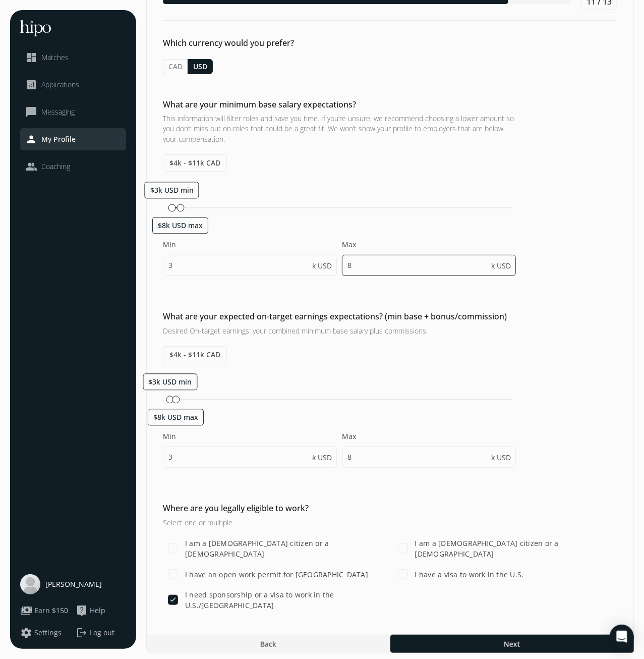 The image size is (644, 659). What do you see at coordinates (340, 43) in the screenshot?
I see `h2: Which currency would you prefer?` at bounding box center [340, 43].